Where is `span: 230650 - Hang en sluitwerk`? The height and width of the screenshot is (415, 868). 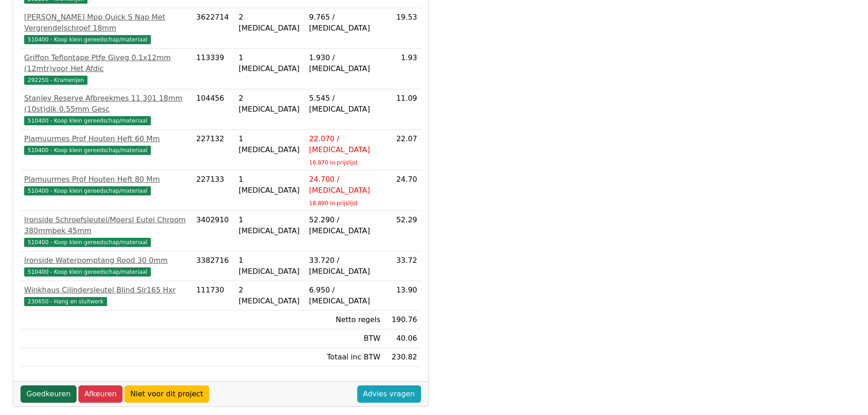 span: 230650 - Hang en sluitwerk is located at coordinates (65, 301).